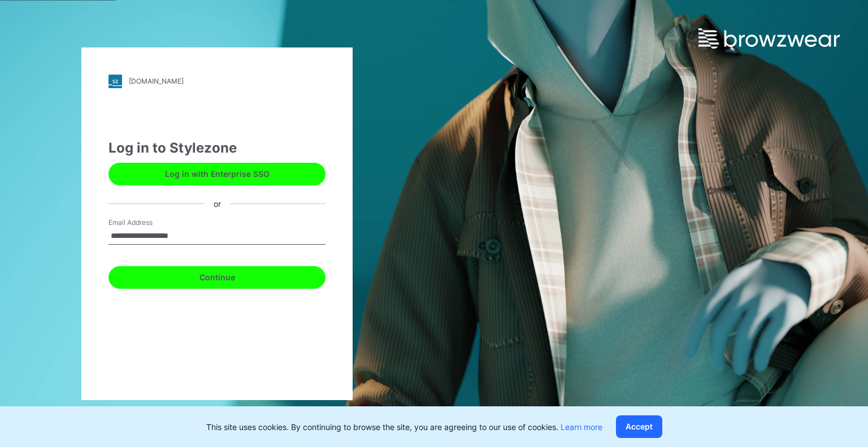 This screenshot has width=868, height=447. What do you see at coordinates (217, 203) in the screenshot?
I see `div: or` at bounding box center [217, 203].